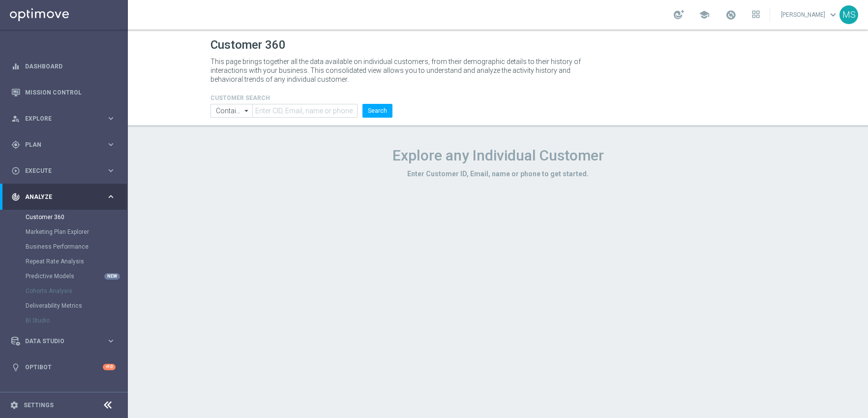 The height and width of the screenshot is (418, 868). Describe the element at coordinates (63, 145) in the screenshot. I see `div: gps_fixed Plan keyboard_arrow_right` at that location.